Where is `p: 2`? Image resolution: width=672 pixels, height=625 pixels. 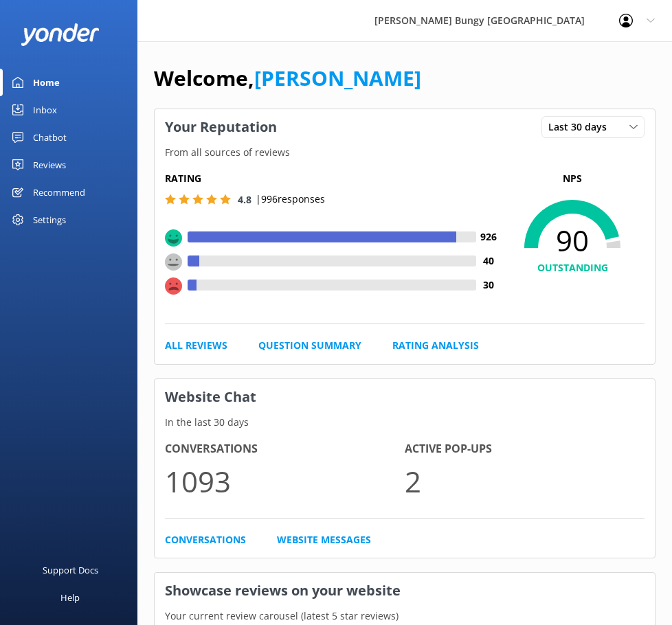 p: 2 is located at coordinates (524, 481).